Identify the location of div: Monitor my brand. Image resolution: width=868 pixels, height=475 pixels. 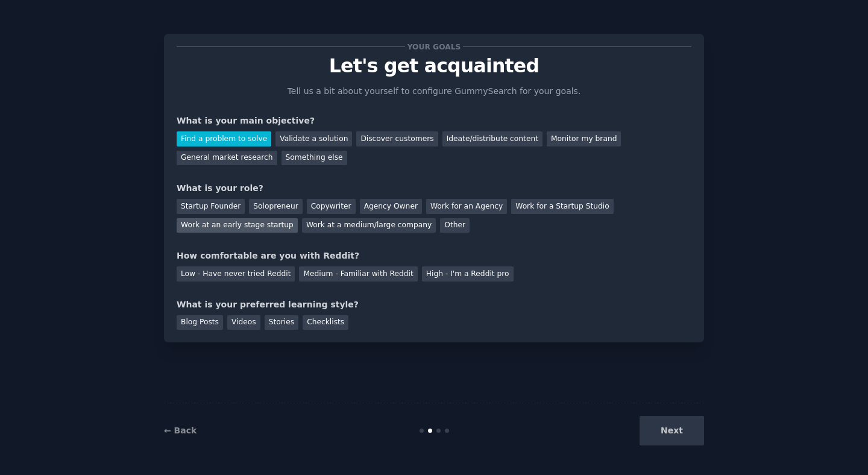
(583, 139).